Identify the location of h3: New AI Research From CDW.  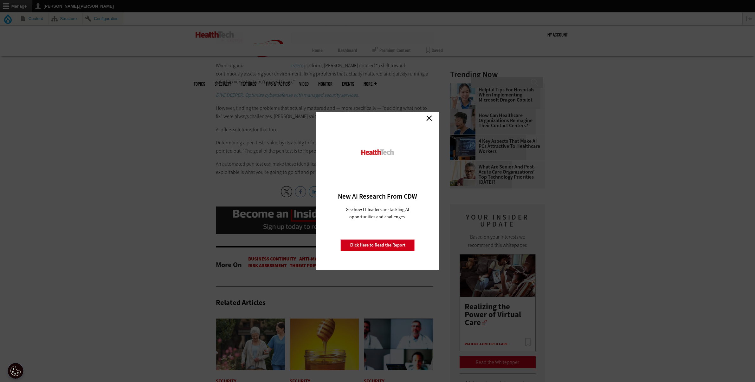
(377, 196).